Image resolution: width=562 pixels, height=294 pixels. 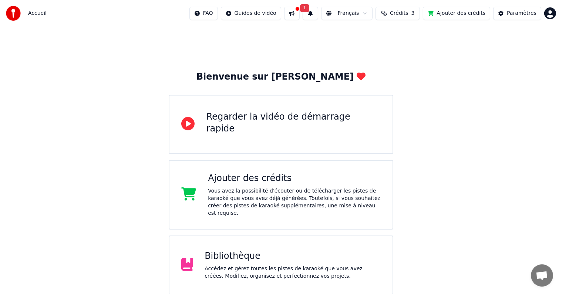 What do you see at coordinates (457, 13) in the screenshot?
I see `button: Ajouter des crédits` at bounding box center [457, 13].